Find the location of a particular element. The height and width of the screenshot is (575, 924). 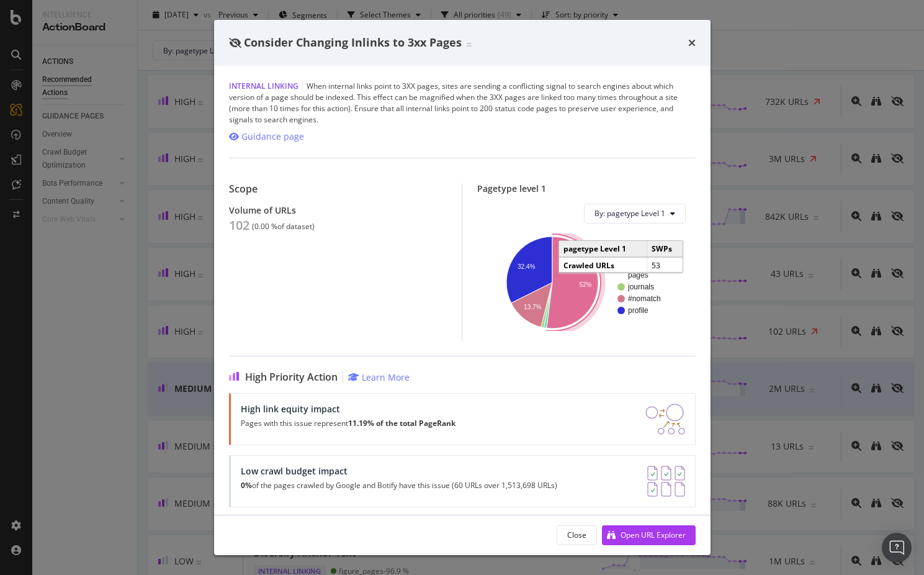

text: university- is located at coordinates (645, 265).